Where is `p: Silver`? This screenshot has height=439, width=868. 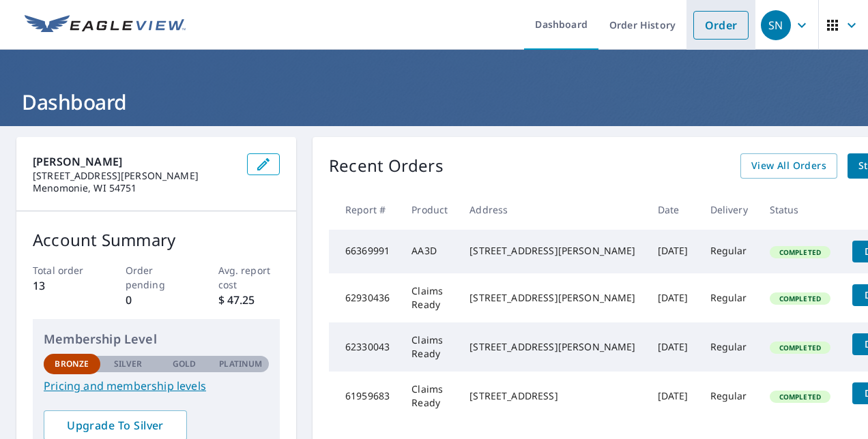
p: Silver is located at coordinates (128, 364).